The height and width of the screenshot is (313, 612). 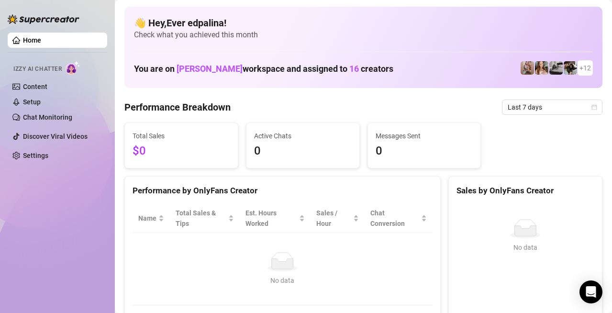 What do you see at coordinates (37, 69) in the screenshot?
I see `span: Izzy AI Chatter` at bounding box center [37, 69].